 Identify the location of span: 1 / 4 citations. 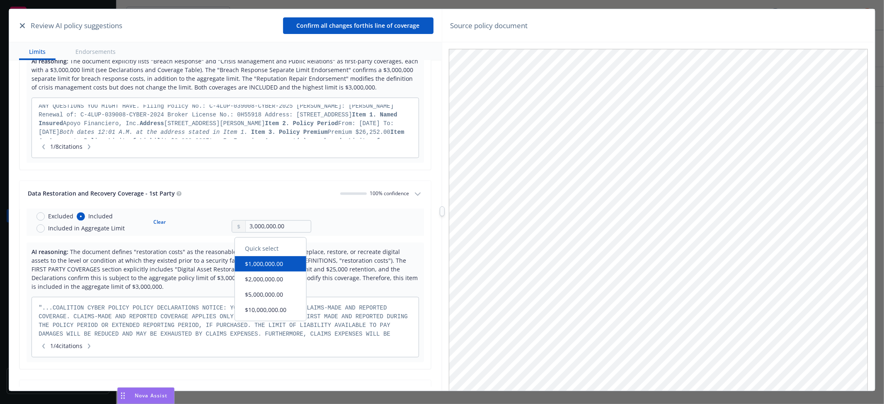
(66, 346).